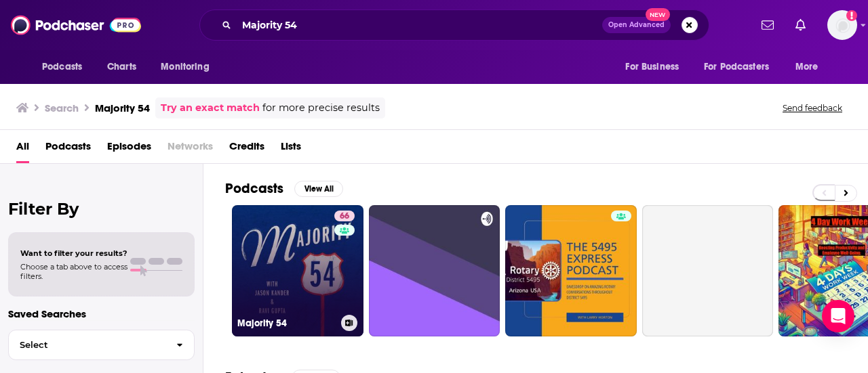 The height and width of the screenshot is (373, 868). Describe the element at coordinates (284, 188) in the screenshot. I see `a: PodcastsView All` at that location.